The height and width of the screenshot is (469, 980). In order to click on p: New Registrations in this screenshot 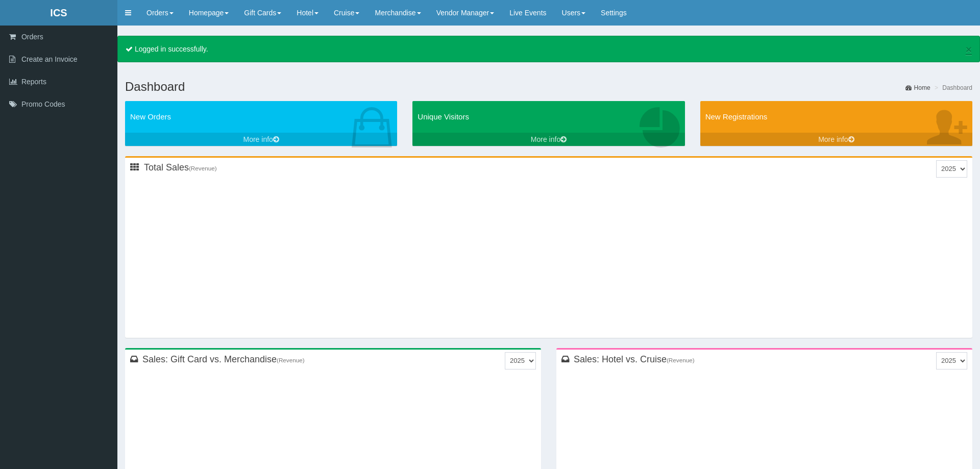, I will do `click(837, 116)`.